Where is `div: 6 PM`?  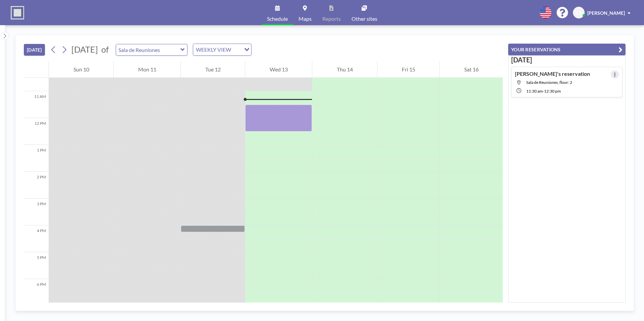
div: 6 PM is located at coordinates (36, 292).